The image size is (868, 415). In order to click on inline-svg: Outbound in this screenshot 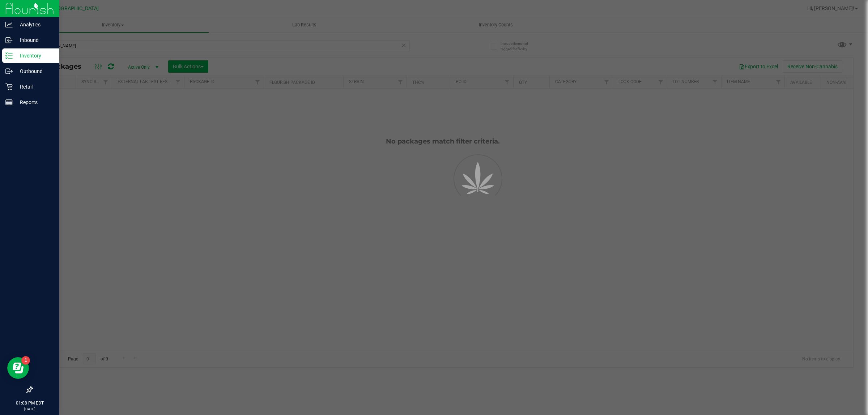, I will do `click(9, 71)`.